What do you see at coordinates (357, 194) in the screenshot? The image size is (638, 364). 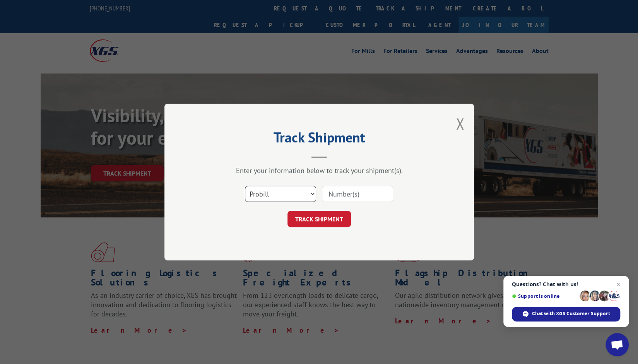 I see `input: Number(s)` at bounding box center [357, 194].